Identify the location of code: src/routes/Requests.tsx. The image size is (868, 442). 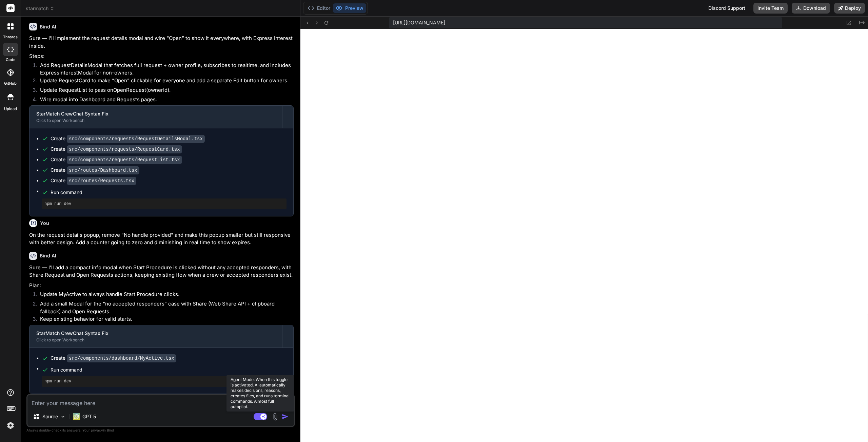
(102, 181).